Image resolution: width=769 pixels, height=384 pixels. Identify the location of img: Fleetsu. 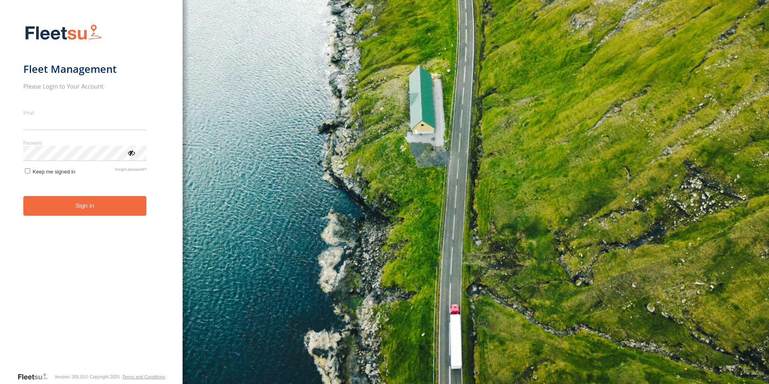
(64, 33).